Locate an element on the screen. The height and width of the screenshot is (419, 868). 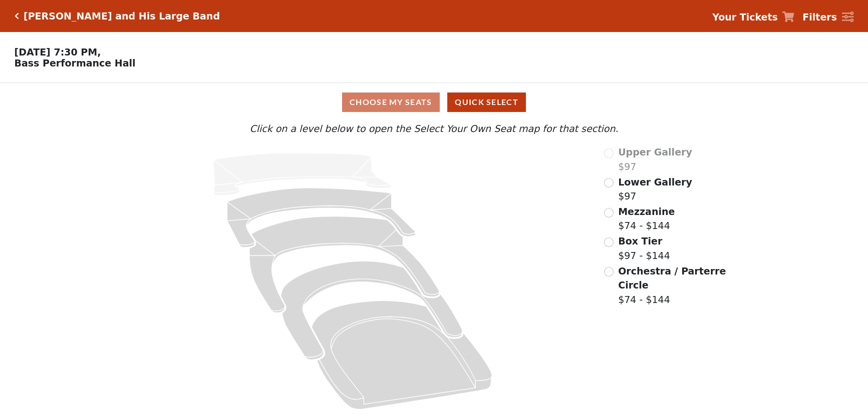
strong: Filters is located at coordinates (819, 17).